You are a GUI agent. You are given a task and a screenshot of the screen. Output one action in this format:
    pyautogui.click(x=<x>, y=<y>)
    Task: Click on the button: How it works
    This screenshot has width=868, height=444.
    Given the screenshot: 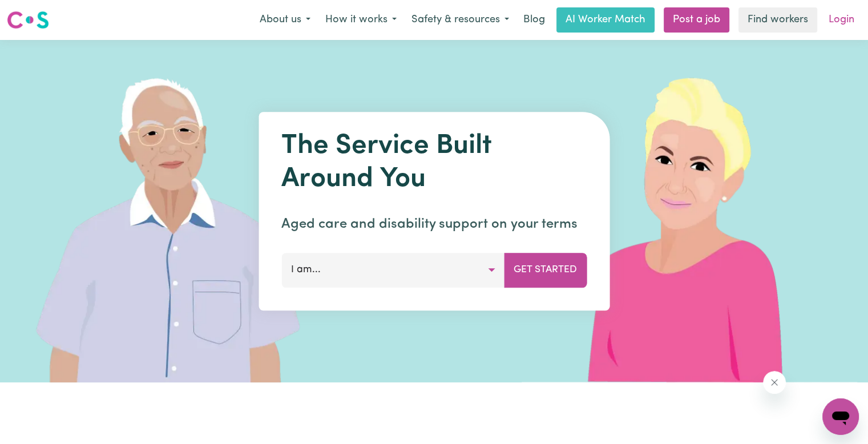 What is the action you would take?
    pyautogui.click(x=361, y=20)
    